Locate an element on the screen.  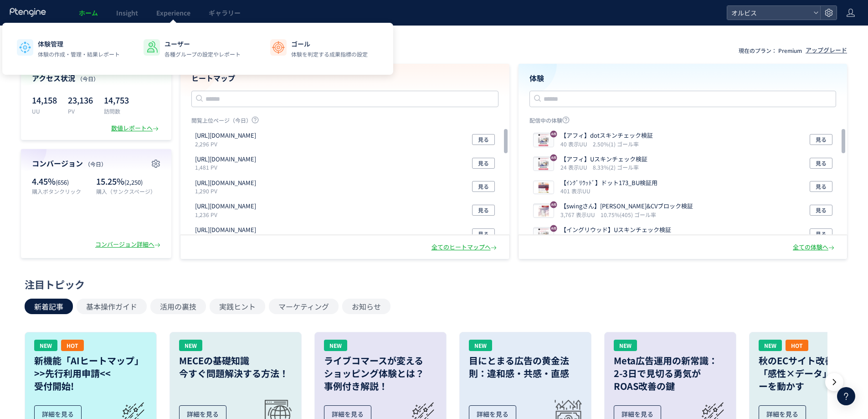
div: 注目トピック is located at coordinates (431, 284).